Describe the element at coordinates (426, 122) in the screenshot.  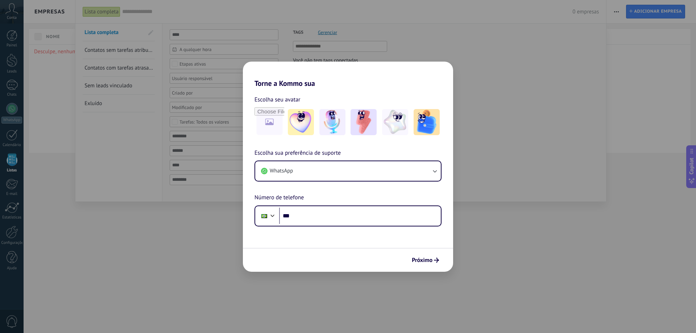
I see `img: -5.jpeg` at that location.